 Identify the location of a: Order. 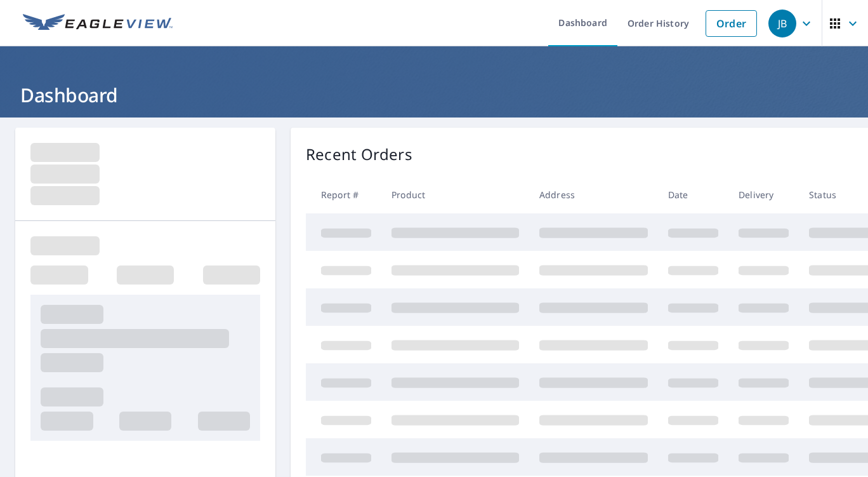
(731, 23).